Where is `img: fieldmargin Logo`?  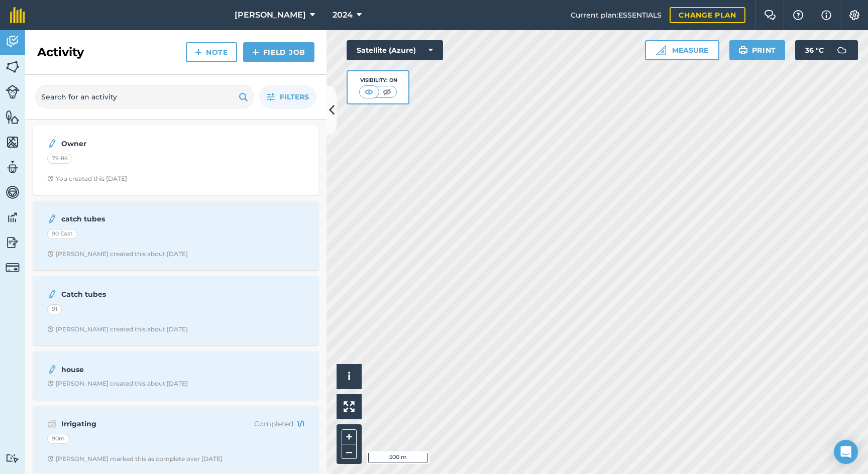 img: fieldmargin Logo is located at coordinates (18, 15).